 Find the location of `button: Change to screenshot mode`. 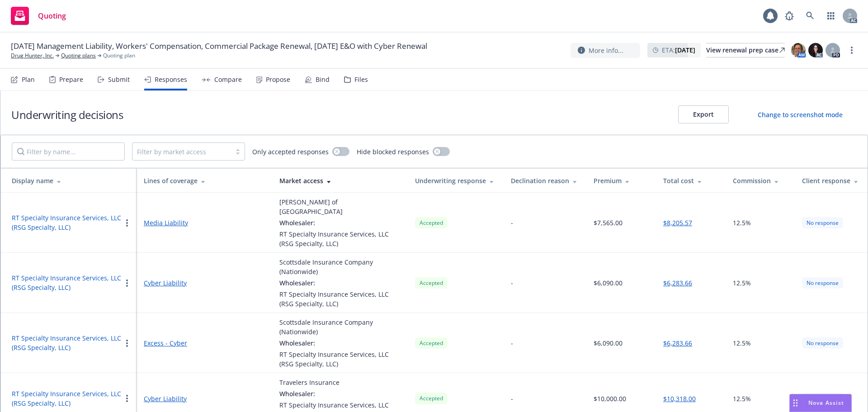

button: Change to screenshot mode is located at coordinates (800, 115).